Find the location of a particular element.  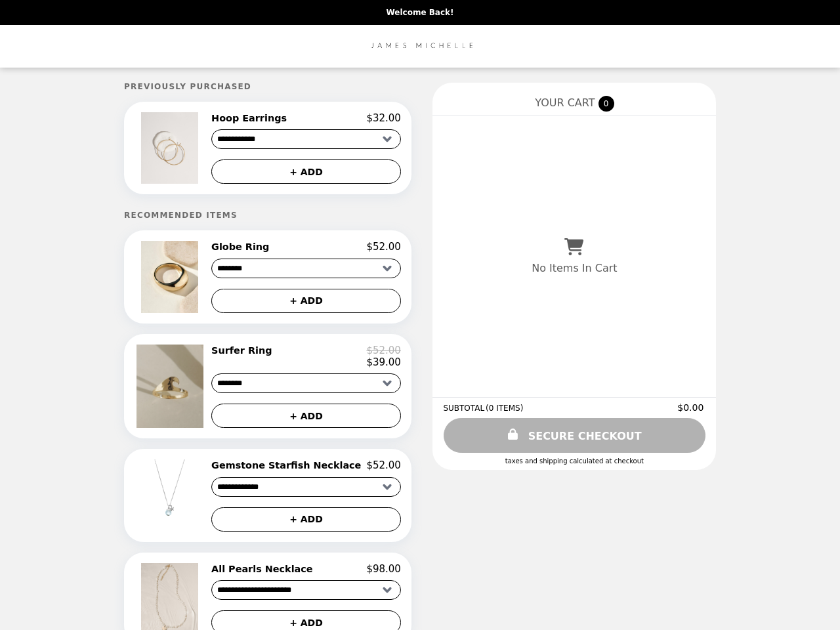

span: $0.00 is located at coordinates (691, 408).